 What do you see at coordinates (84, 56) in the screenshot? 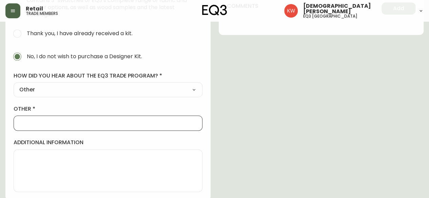
I see `span: No, I do not wish to purchase a Designer Kit.` at bounding box center [84, 56].